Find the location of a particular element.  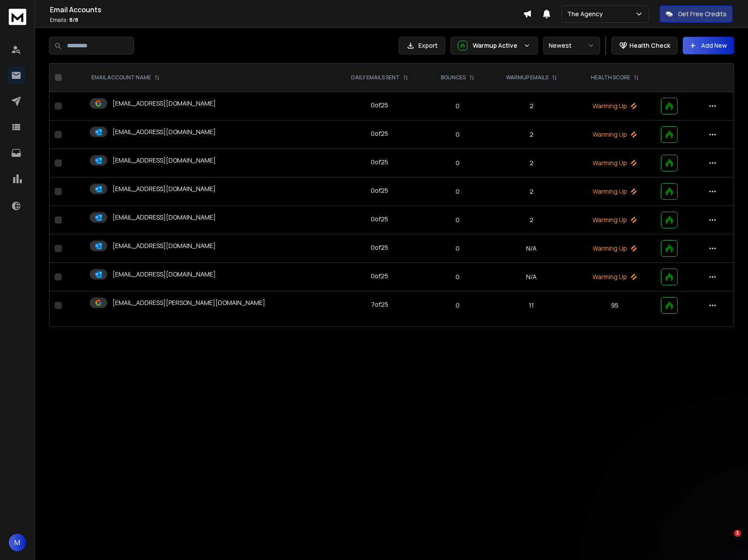

img: logo is located at coordinates (17, 17).